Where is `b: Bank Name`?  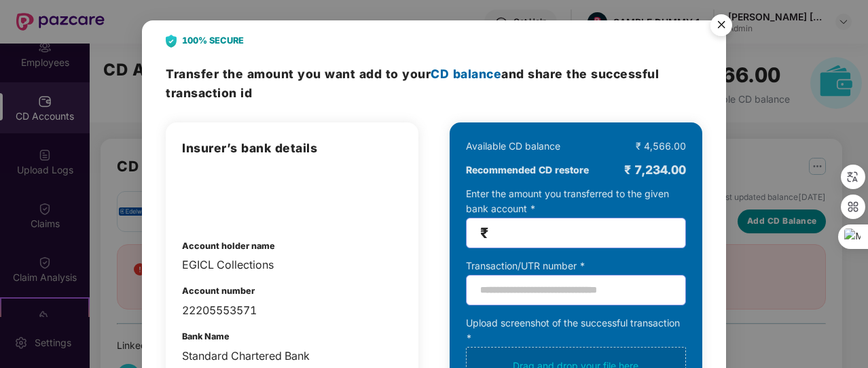 b: Bank Name is located at coordinates (206, 336).